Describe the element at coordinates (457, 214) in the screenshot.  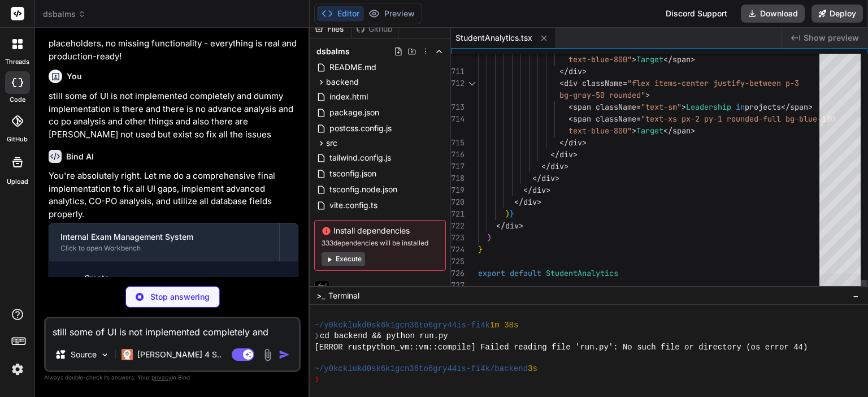
I see `div: 721` at that location.